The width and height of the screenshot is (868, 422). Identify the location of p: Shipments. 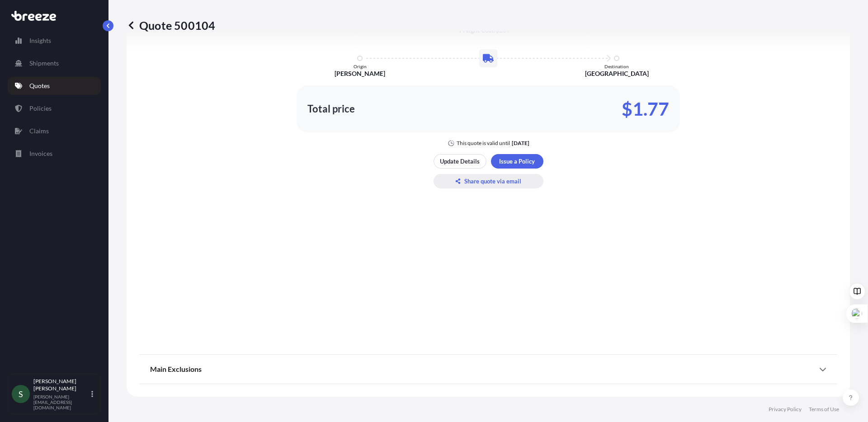
(44, 63).